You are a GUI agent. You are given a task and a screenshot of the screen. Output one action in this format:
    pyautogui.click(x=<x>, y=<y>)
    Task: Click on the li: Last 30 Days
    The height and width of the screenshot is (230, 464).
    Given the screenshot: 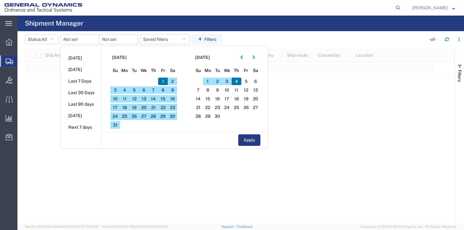 What is the action you would take?
    pyautogui.click(x=81, y=93)
    